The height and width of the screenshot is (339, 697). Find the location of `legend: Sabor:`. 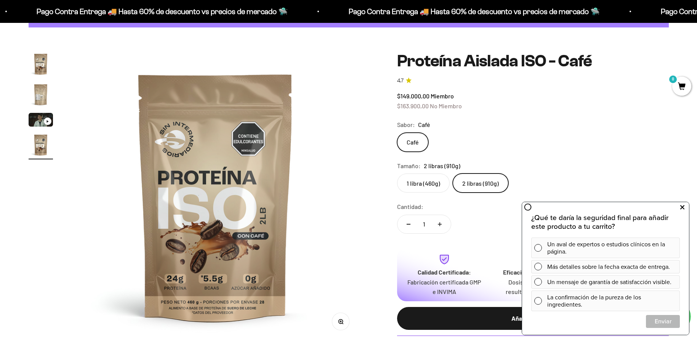

legend: Sabor: is located at coordinates (406, 125).